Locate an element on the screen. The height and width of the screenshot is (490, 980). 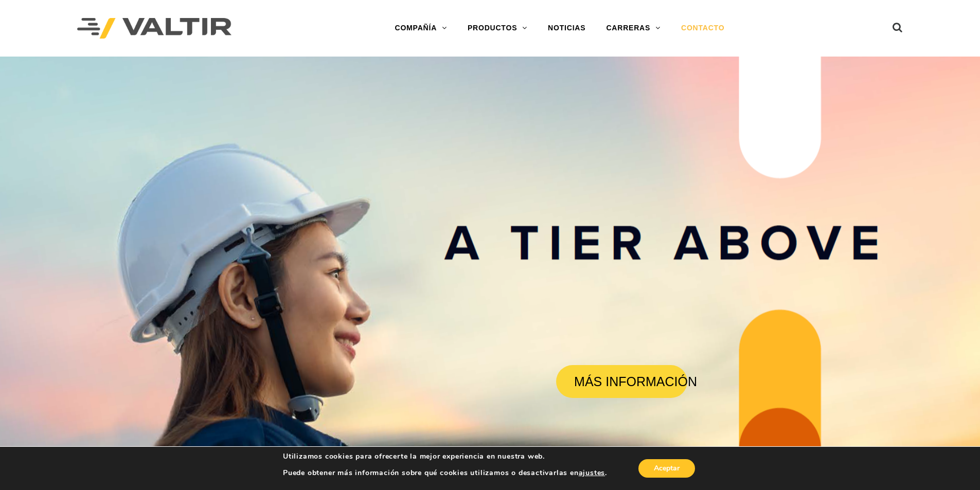
button: ajustes is located at coordinates (592, 473).